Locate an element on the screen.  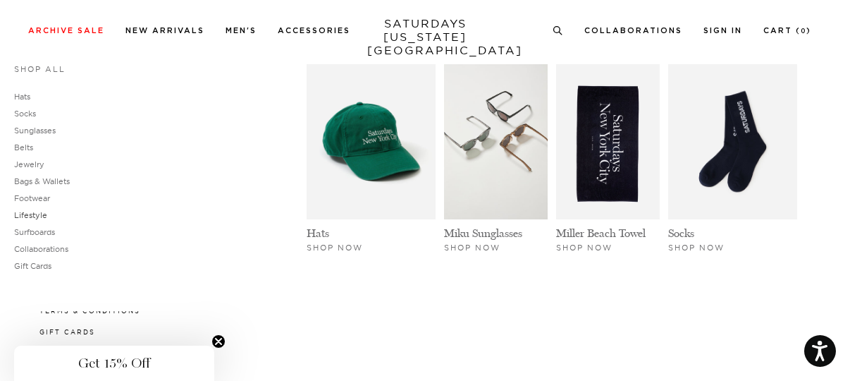
a: Shop All is located at coordinates (39, 69).